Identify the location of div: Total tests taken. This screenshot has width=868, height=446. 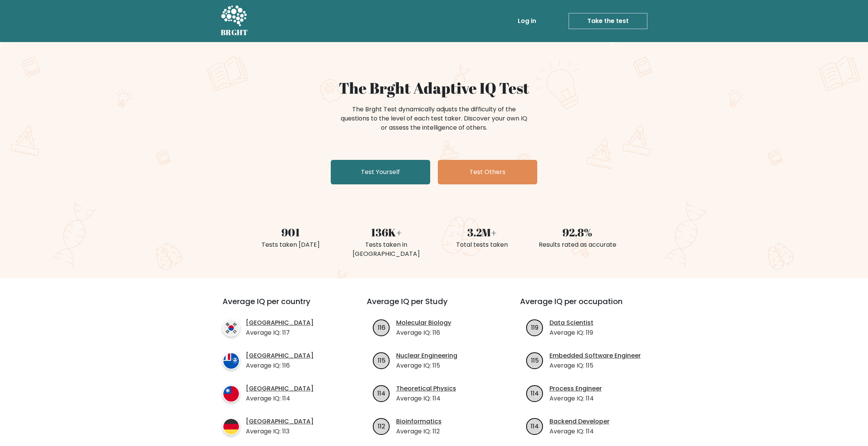
(482, 245).